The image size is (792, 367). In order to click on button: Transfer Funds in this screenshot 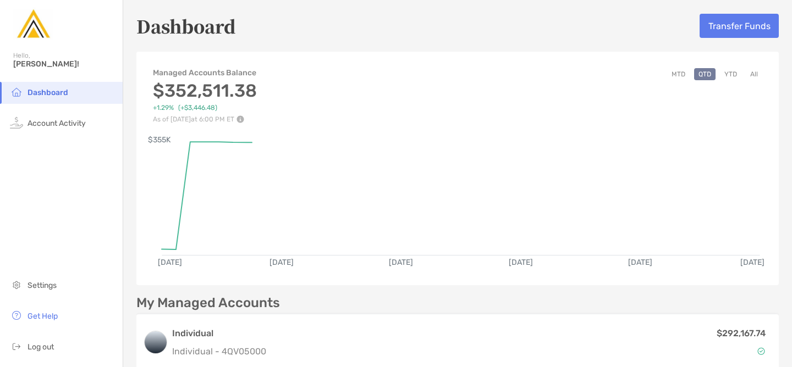, I will do `click(739, 26)`.